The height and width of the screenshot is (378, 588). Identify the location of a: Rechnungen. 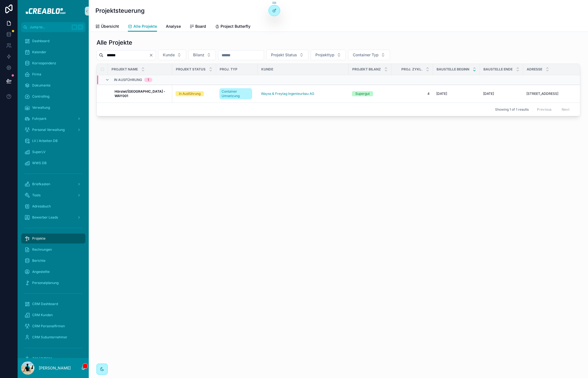
(53, 250).